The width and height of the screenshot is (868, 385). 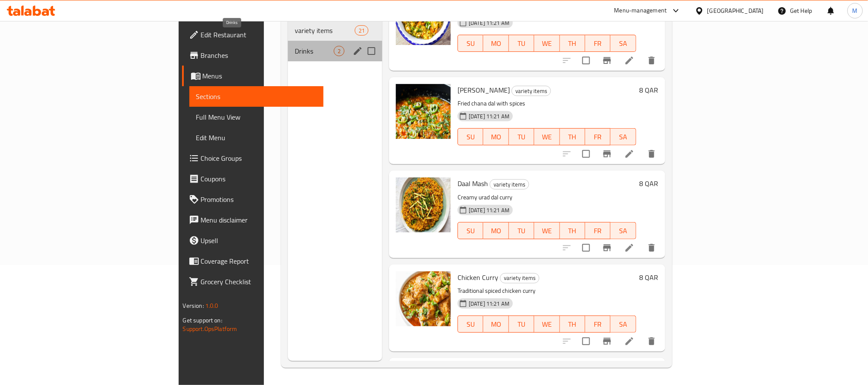 What do you see at coordinates (547, 103) in the screenshot?
I see `p: Fried chana dal with spices` at bounding box center [547, 103].